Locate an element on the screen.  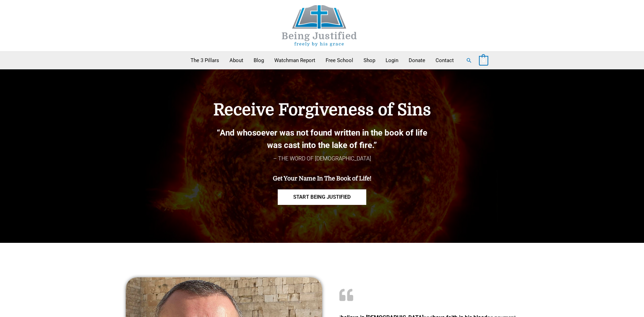
img: Being Justified is located at coordinates (319, 26).